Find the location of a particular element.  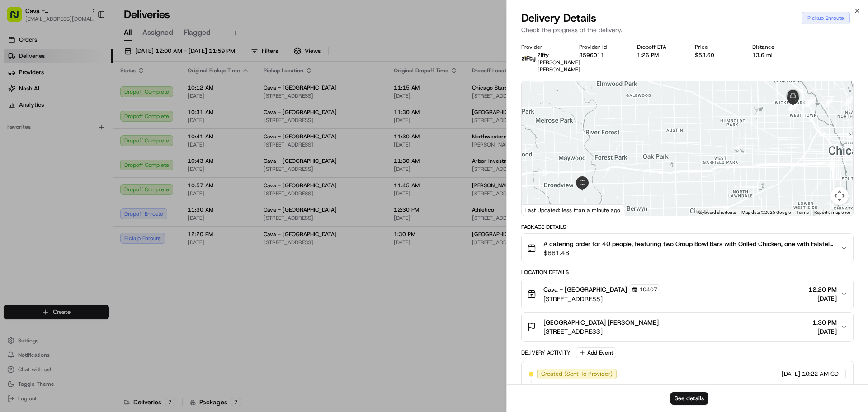

img: Google is located at coordinates (539, 210).